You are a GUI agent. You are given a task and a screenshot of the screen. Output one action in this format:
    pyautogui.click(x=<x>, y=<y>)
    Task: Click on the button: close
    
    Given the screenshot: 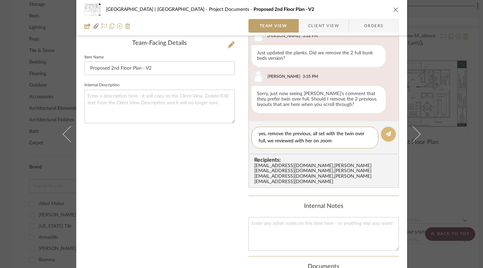 What is the action you would take?
    pyautogui.click(x=396, y=9)
    